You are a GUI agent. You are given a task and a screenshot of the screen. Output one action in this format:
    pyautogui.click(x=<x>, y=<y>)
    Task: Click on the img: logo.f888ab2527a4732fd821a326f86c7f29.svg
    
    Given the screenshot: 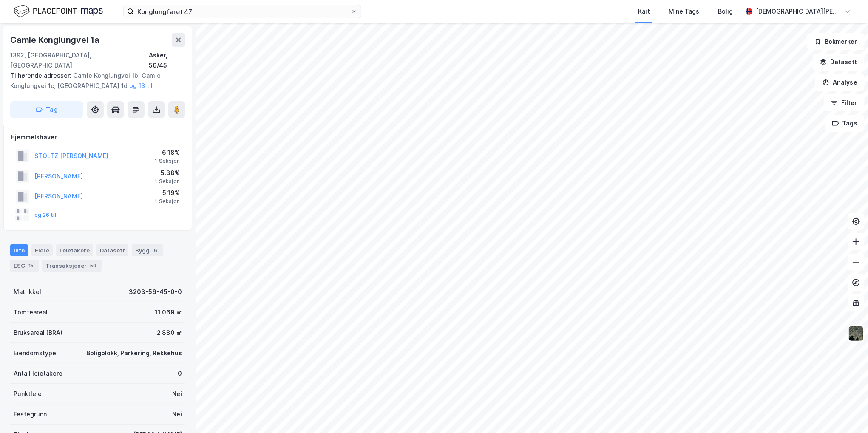 What is the action you would take?
    pyautogui.click(x=58, y=11)
    